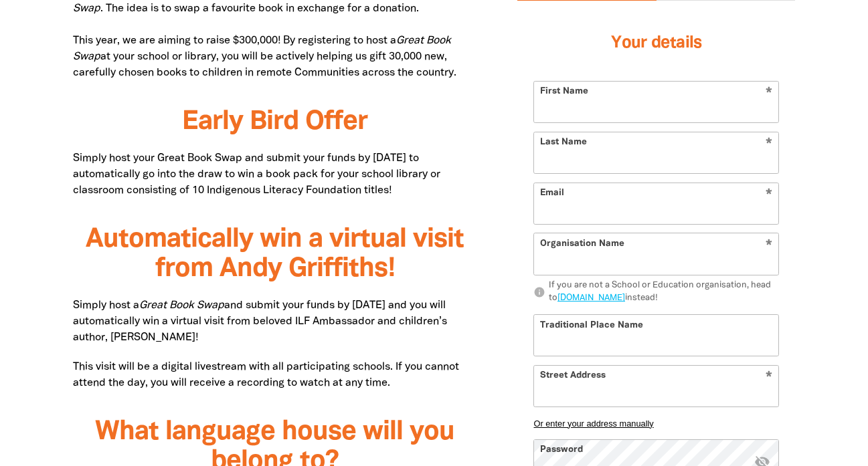 This screenshot has width=868, height=466. What do you see at coordinates (275, 376) in the screenshot?
I see `p: This visit will be a digital livestream with all participating schools. If you cannot attend the ...` at bounding box center [275, 376].